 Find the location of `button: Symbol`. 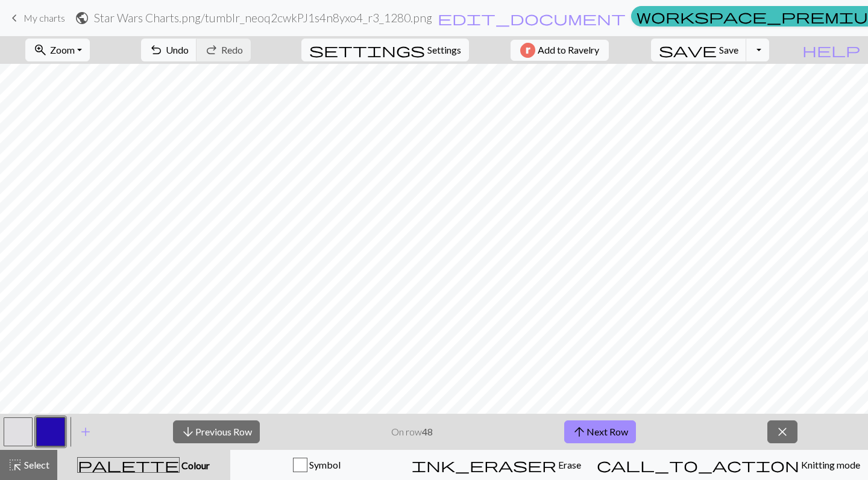

button: Symbol is located at coordinates (317, 465).